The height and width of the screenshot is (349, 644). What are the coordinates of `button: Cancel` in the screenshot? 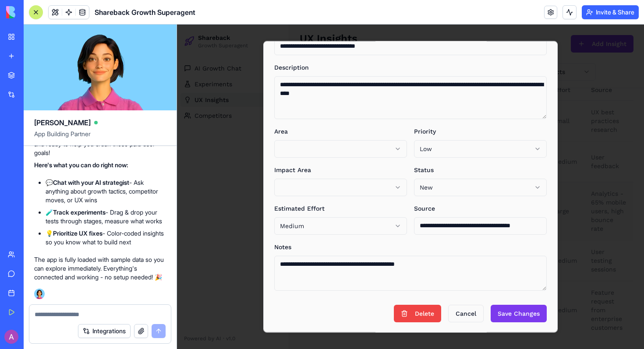 It's located at (289, 289).